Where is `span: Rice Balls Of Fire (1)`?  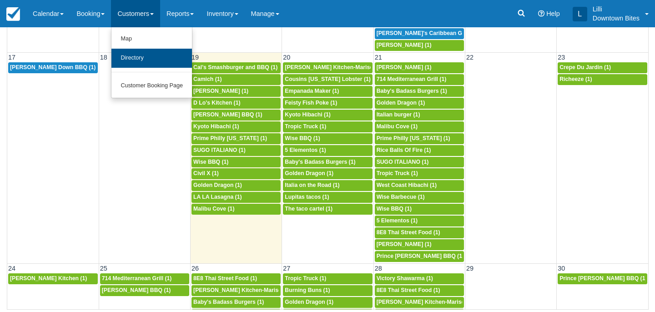 span: Rice Balls Of Fire (1) is located at coordinates (404, 150).